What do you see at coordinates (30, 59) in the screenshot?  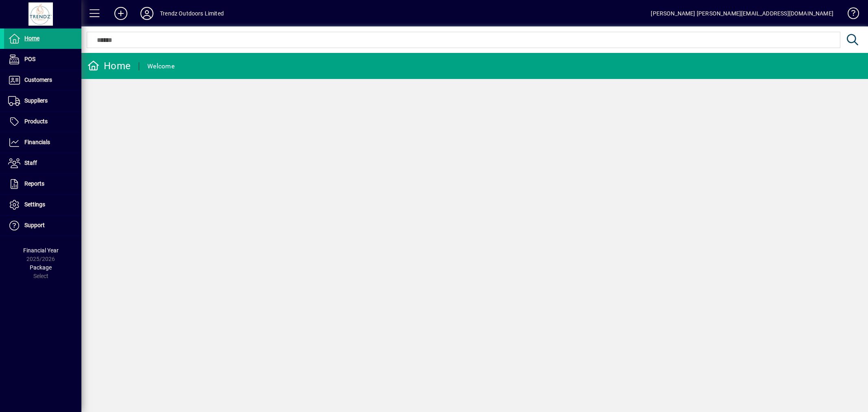 I see `span: POS` at bounding box center [30, 59].